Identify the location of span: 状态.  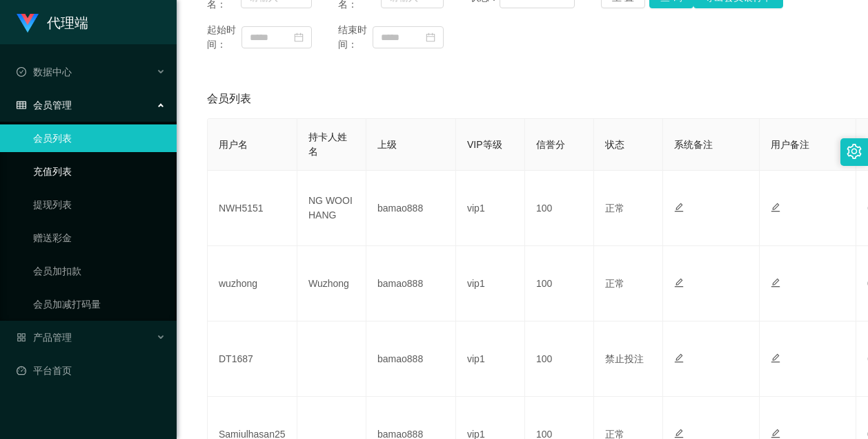
(615, 144).